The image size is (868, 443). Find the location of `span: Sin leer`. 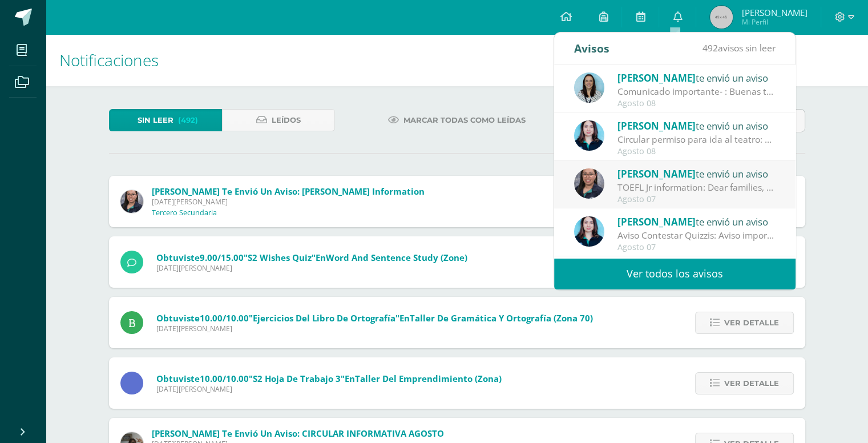

span: Sin leer is located at coordinates (155, 120).